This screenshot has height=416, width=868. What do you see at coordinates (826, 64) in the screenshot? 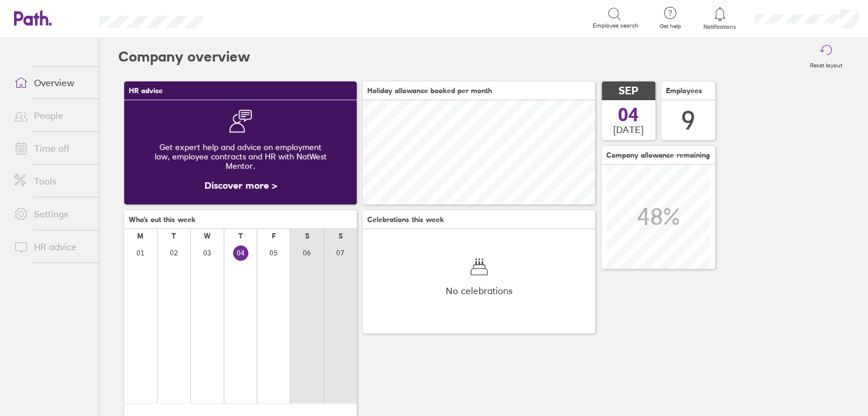
I see `label: Reset layout` at bounding box center [826, 64].